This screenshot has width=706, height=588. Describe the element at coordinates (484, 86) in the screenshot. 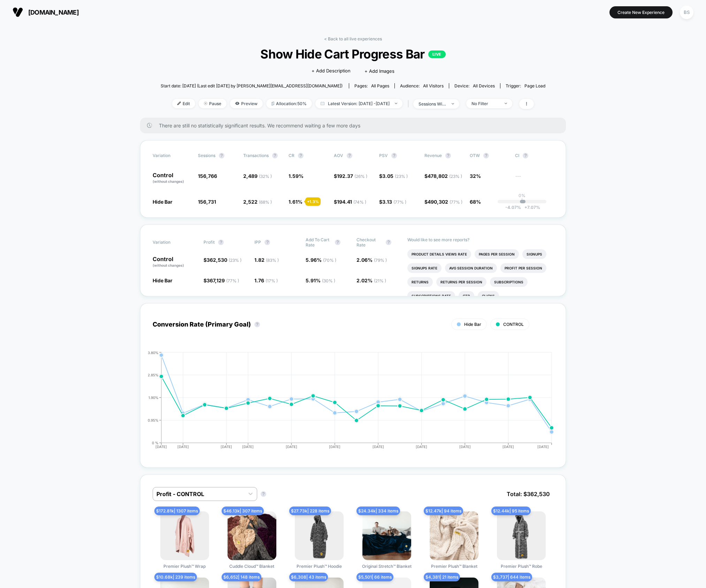

I see `span: all devices` at that location.